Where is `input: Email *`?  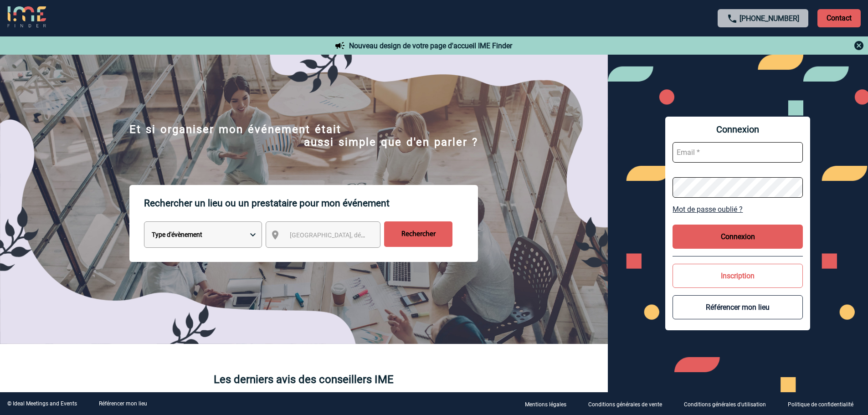
input: Email * is located at coordinates (738, 152).